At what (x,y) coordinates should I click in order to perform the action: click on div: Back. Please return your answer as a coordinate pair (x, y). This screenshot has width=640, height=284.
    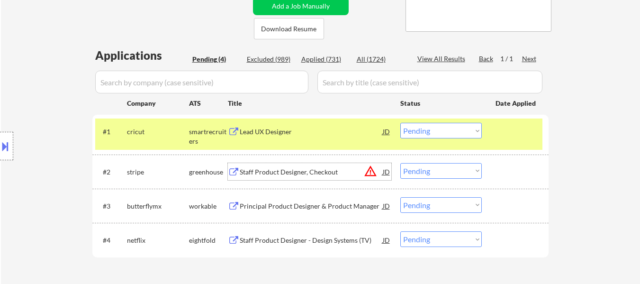
    Looking at the image, I should click on (486, 59).